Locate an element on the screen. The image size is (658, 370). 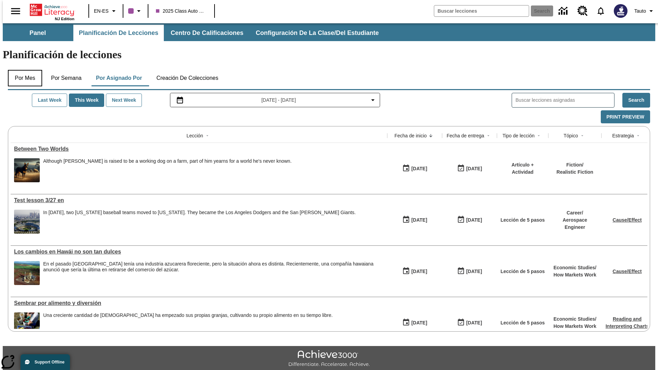
h1: Planificación de lecciones is located at coordinates (329, 54).